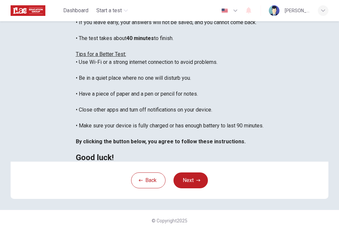 This screenshot has height=231, width=339. What do you see at coordinates (169, 221) in the screenshot?
I see `span: © Copyright 2025` at bounding box center [169, 221].